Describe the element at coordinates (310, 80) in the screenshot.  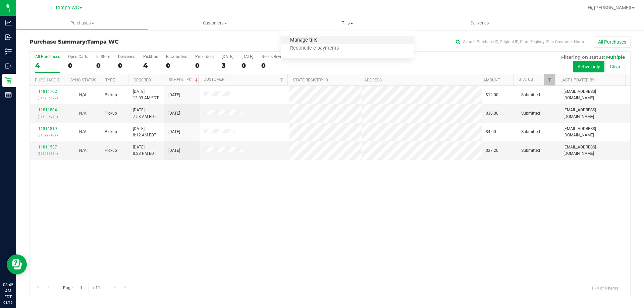
I see `a: State Registry ID` at that location.